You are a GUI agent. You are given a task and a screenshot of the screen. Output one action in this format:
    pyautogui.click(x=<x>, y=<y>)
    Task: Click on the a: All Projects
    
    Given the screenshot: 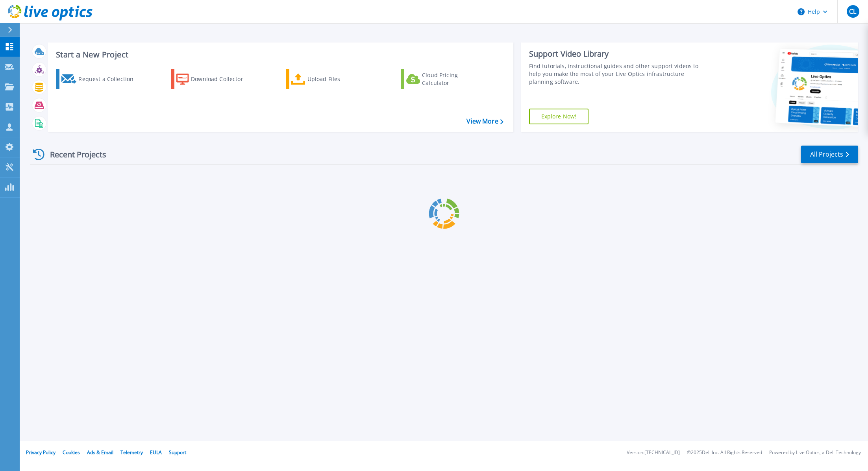 What is the action you would take?
    pyautogui.click(x=830, y=154)
    